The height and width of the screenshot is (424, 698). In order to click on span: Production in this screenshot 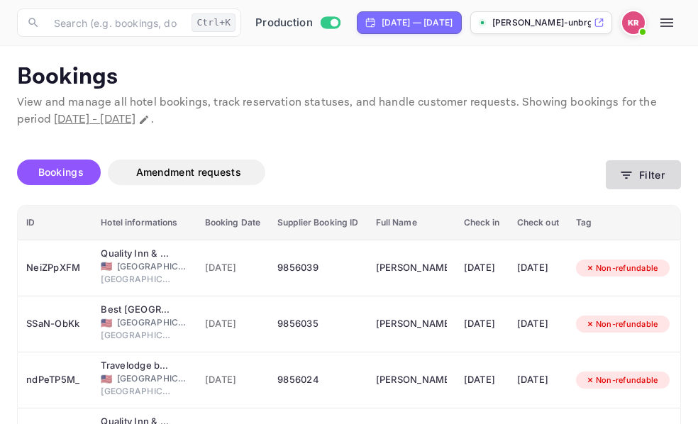, I will do `click(284, 23)`.